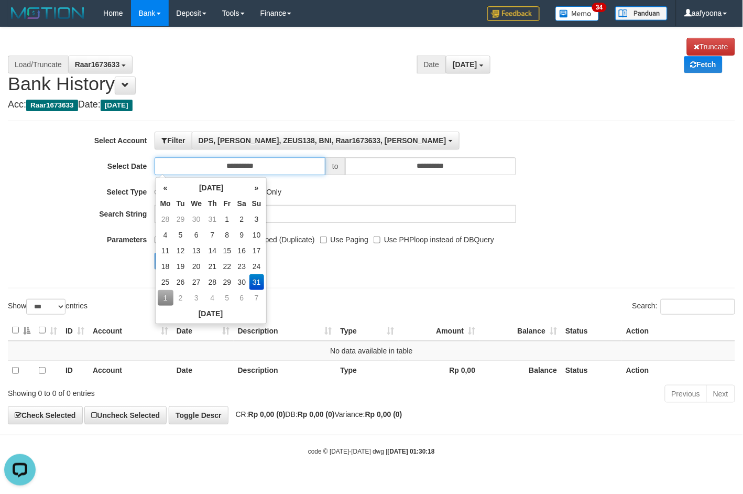 The width and height of the screenshot is (743, 494). I want to click on a: Toggle Descr, so click(199, 415).